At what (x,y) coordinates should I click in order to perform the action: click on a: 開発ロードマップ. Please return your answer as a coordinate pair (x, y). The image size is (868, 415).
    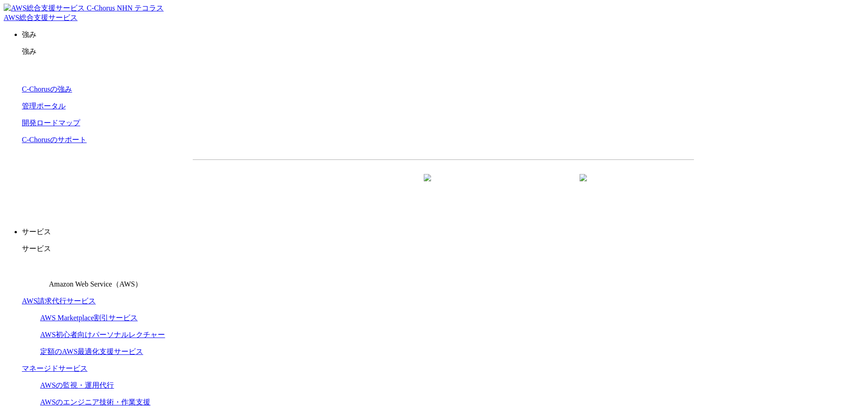
    Looking at the image, I should click on (51, 122).